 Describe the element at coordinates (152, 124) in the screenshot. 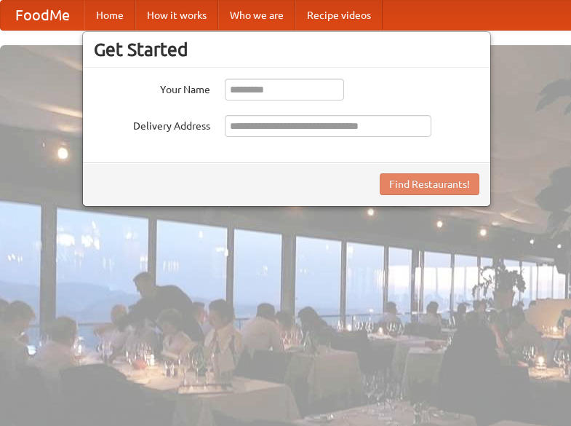

I see `label: Delivery Address` at that location.